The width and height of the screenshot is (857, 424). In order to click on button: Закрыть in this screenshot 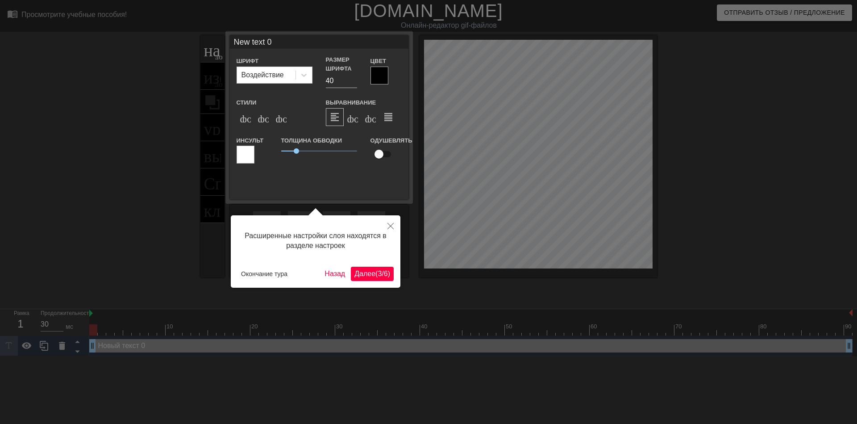, I will do `click(390, 225)`.